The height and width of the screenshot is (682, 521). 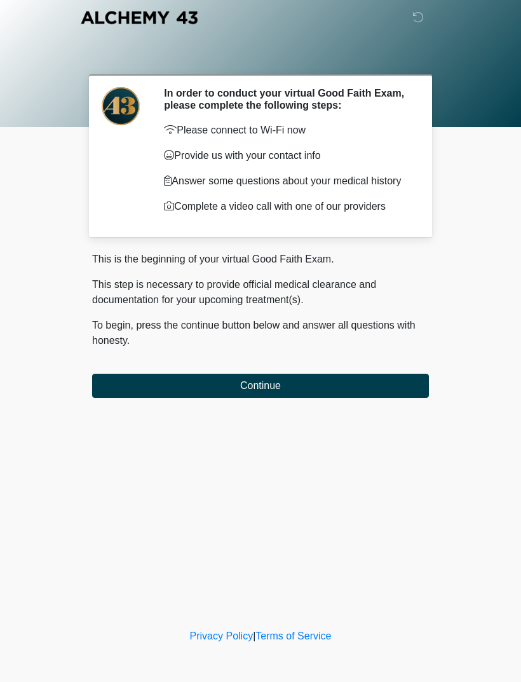 I want to click on img: Alchemy 43 Logo, so click(x=139, y=17).